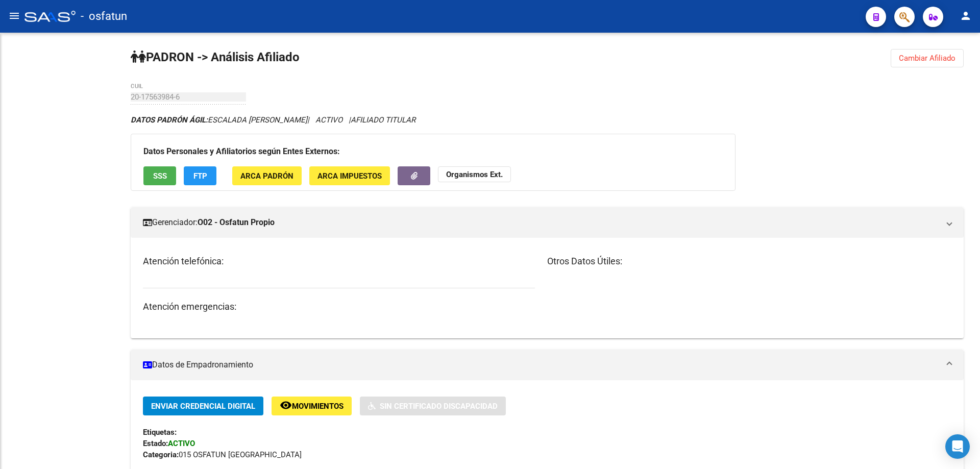 The height and width of the screenshot is (469, 980). Describe the element at coordinates (203, 406) in the screenshot. I see `span: Enviar Credencial Digital` at that location.